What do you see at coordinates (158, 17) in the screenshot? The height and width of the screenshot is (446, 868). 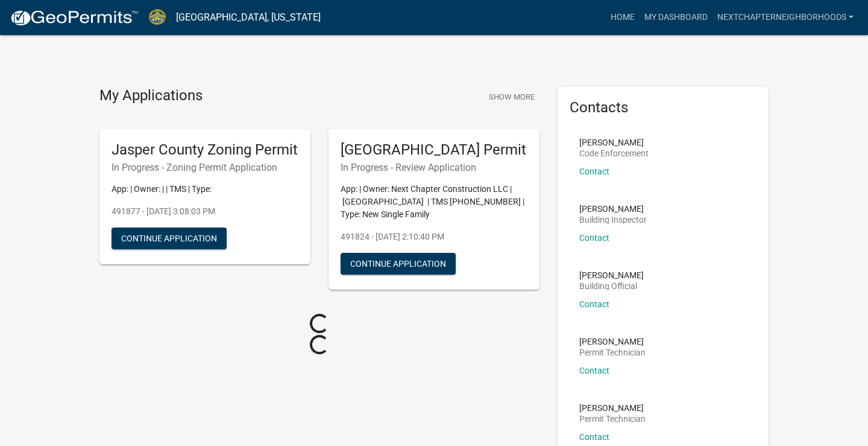 I see `img: Jasper County, South Carolina` at bounding box center [158, 17].